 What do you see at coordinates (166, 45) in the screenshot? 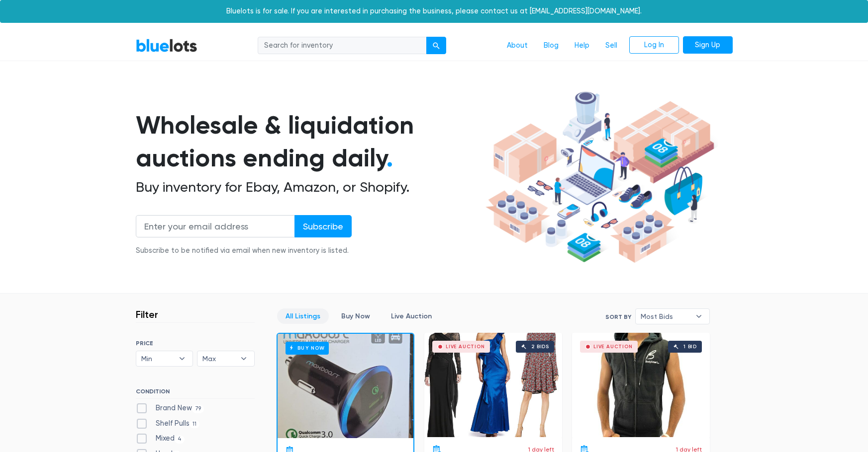
I see `a: BlueLots` at bounding box center [166, 45].